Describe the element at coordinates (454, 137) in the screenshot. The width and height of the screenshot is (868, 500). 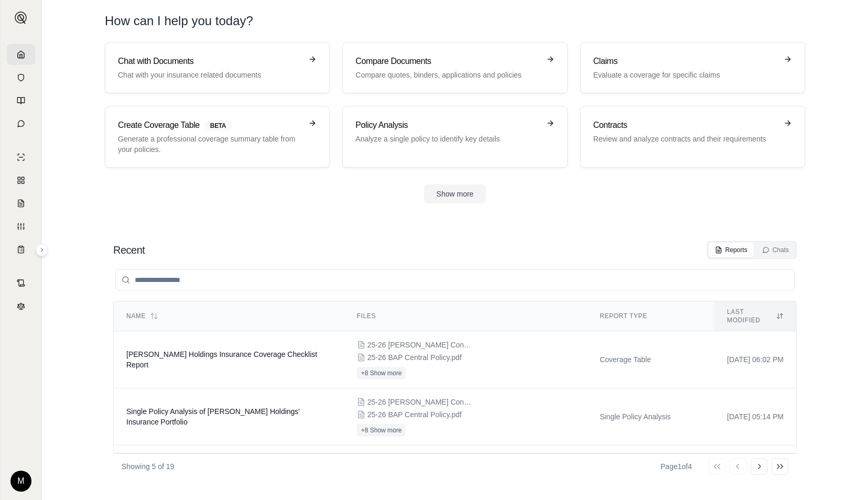
I see `a: Policy AnalysisAnalyze a single policy to identify key details` at that location.